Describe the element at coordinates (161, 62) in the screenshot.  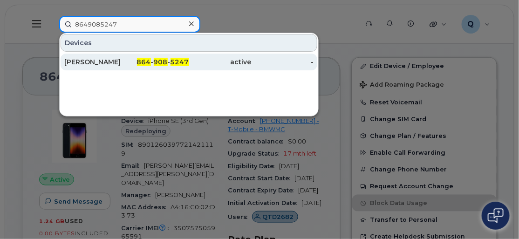
I see `span: 908` at that location.